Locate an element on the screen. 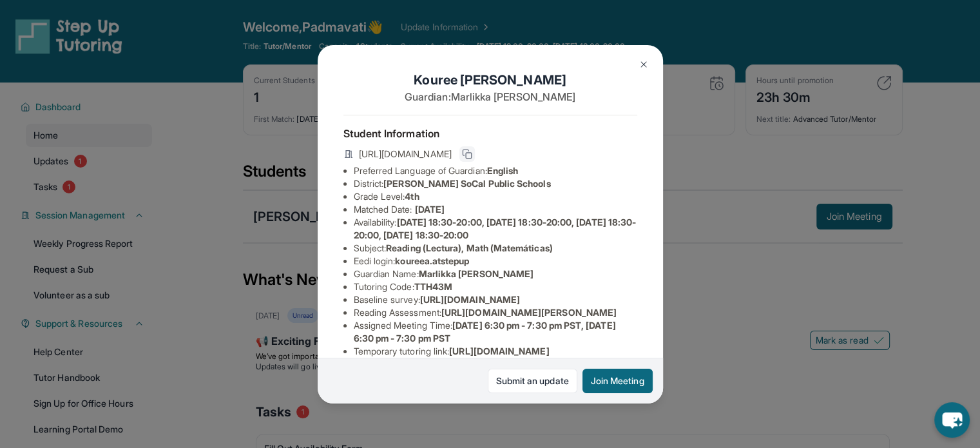 The height and width of the screenshot is (448, 980). li: Tutoring Code : is located at coordinates (496, 287).